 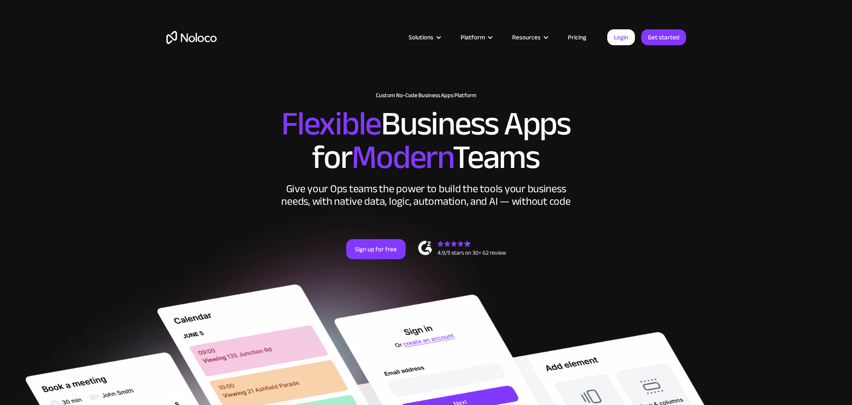 What do you see at coordinates (621, 37) in the screenshot?
I see `a: Login` at bounding box center [621, 37].